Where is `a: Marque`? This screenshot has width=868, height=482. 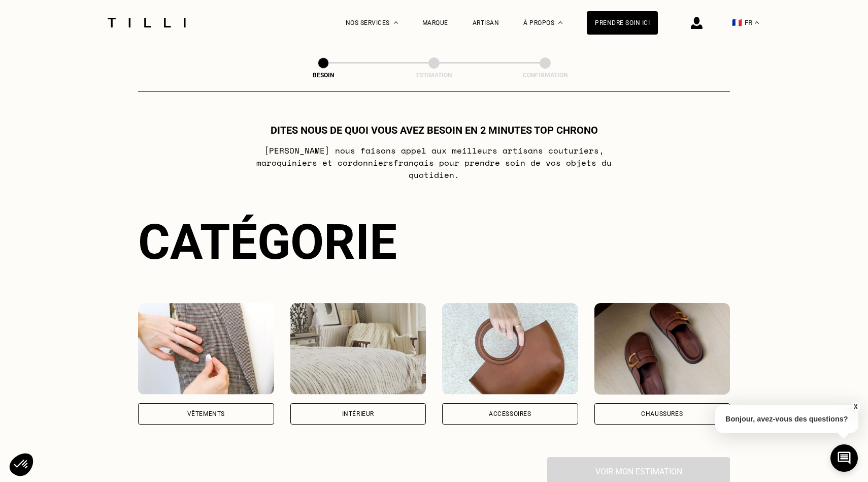 a: Marque is located at coordinates (435, 23).